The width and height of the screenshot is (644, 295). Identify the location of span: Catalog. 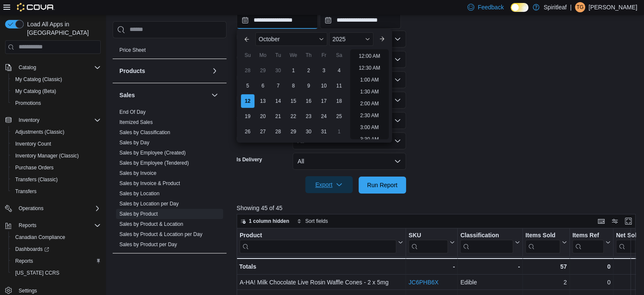
(27, 67).